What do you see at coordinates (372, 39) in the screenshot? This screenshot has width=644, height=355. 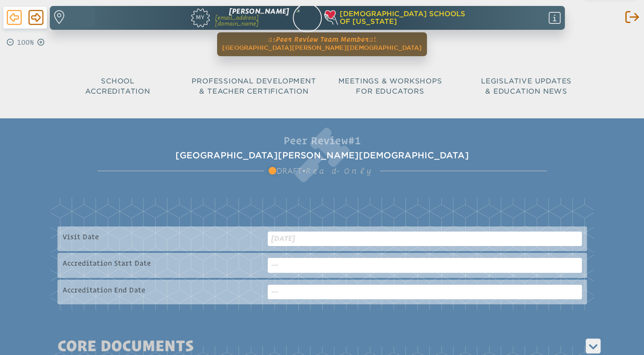 I see `span: at` at bounding box center [372, 39].